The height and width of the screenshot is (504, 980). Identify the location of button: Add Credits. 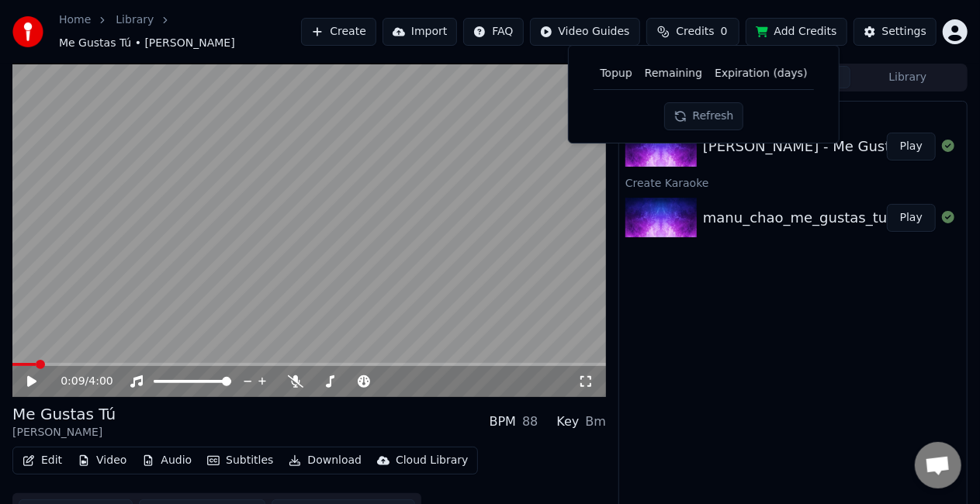
(796, 32).